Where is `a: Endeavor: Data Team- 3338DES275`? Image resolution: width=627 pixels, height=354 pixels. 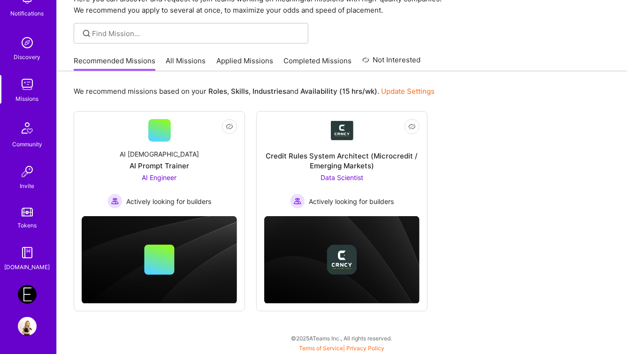 a: Endeavor: Data Team- 3338DES275 is located at coordinates (27, 295).